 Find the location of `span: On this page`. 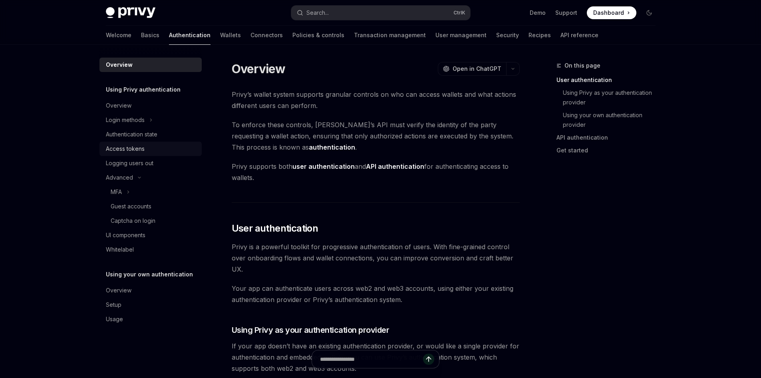

span: On this page is located at coordinates (583, 66).